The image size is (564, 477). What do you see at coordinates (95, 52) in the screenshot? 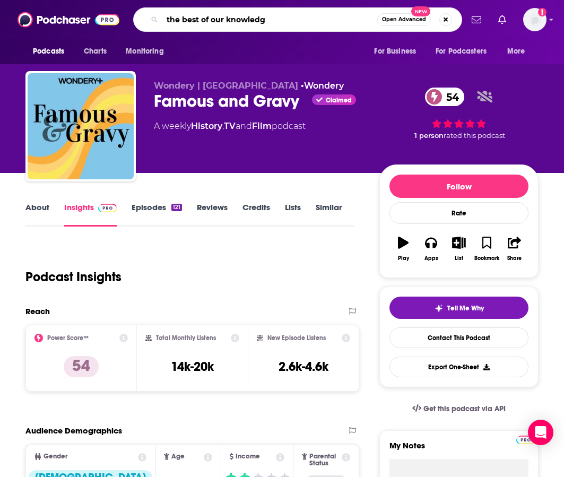
I see `a: Charts` at bounding box center [95, 52].